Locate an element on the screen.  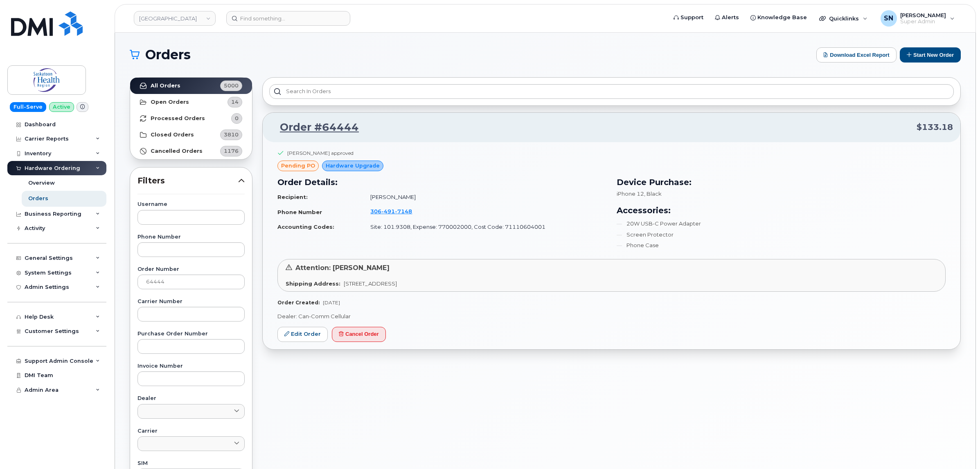
span: 5000 is located at coordinates (231, 85).